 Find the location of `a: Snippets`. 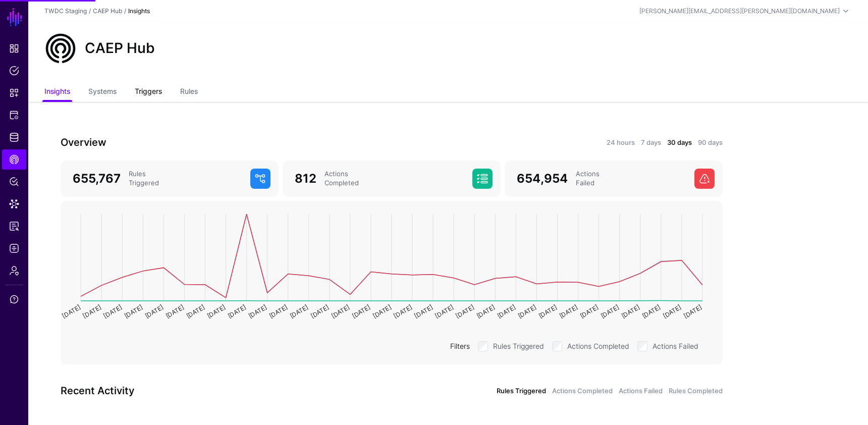

a: Snippets is located at coordinates (14, 93).